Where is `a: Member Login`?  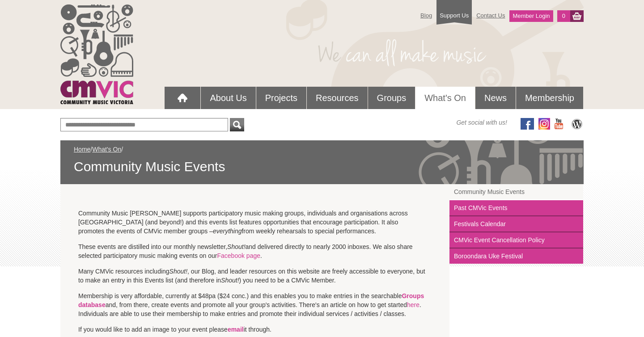
a: Member Login is located at coordinates (531, 16).